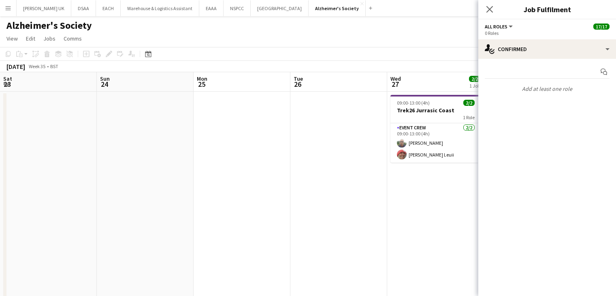  What do you see at coordinates (547, 89) in the screenshot?
I see `p: Add at least one role` at bounding box center [547, 89].